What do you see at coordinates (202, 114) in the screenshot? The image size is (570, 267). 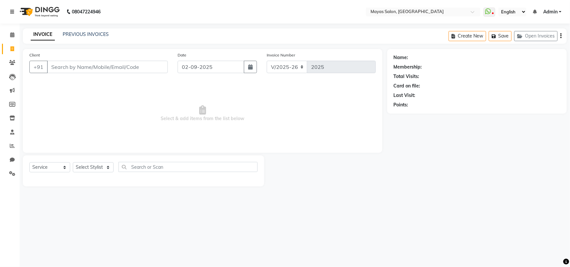 I see `span: Select & add items from the list below` at bounding box center [202, 114].